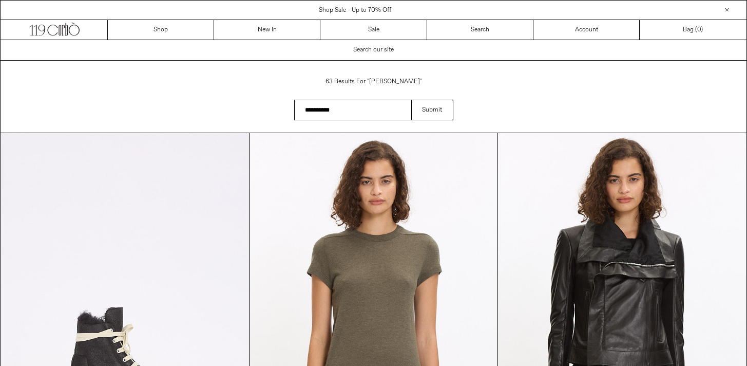  I want to click on input: Search, so click(353, 110).